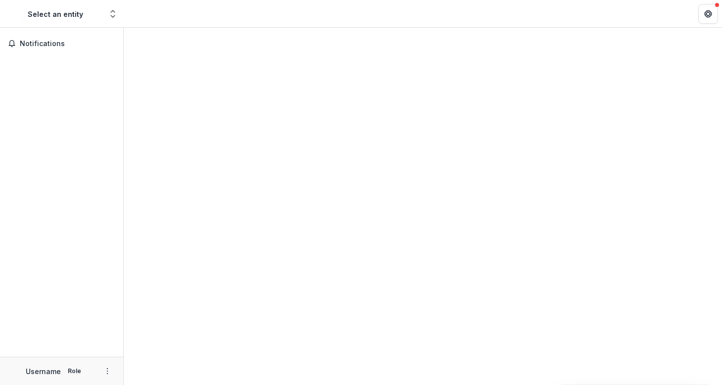 This screenshot has width=722, height=385. Describe the element at coordinates (107, 371) in the screenshot. I see `button: More` at that location.